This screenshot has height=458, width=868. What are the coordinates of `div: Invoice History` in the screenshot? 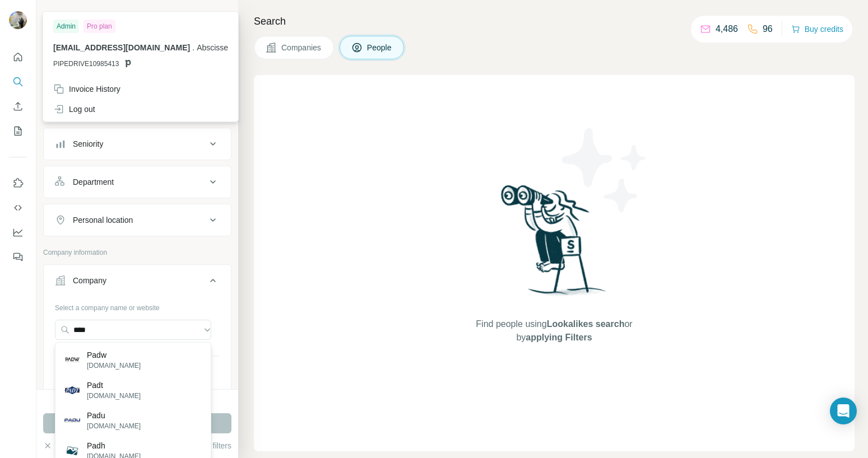 It's located at (87, 89).